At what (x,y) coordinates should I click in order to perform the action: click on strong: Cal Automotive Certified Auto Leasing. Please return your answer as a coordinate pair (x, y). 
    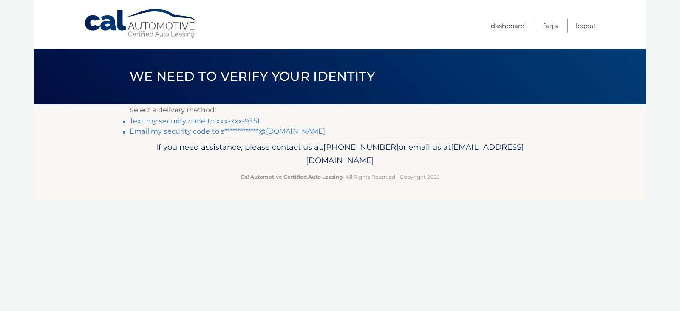
    Looking at the image, I should click on (292, 176).